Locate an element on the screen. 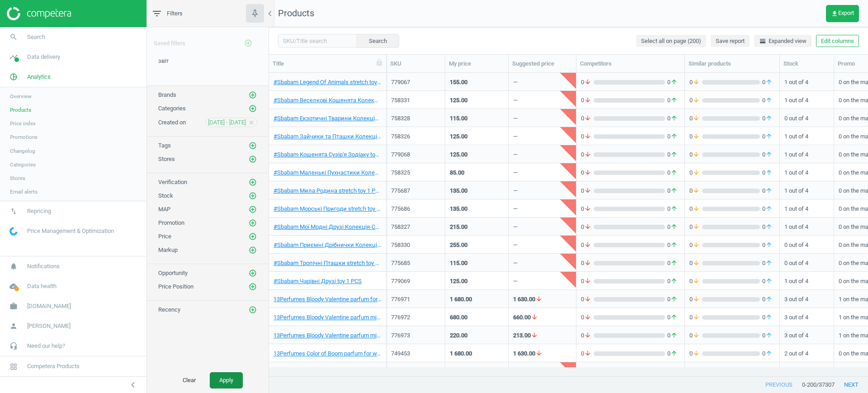  div: 775686 is located at coordinates (415, 209).